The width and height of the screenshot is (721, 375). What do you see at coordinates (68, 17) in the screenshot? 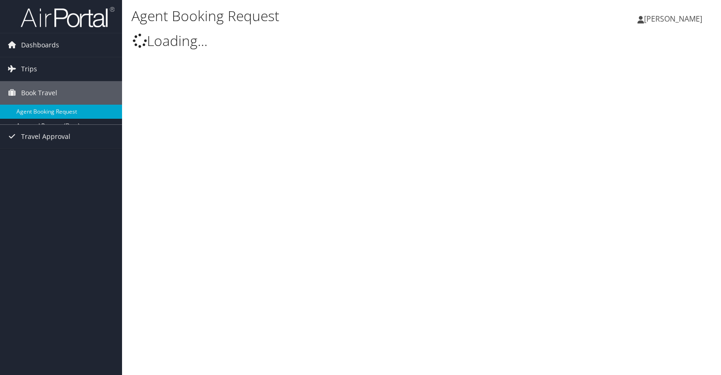
I see `img: airportal-logo.png` at bounding box center [68, 17].